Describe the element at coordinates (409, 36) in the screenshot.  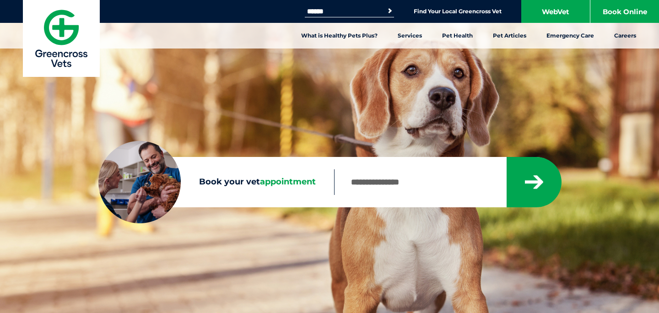
I see `a: Services` at that location.